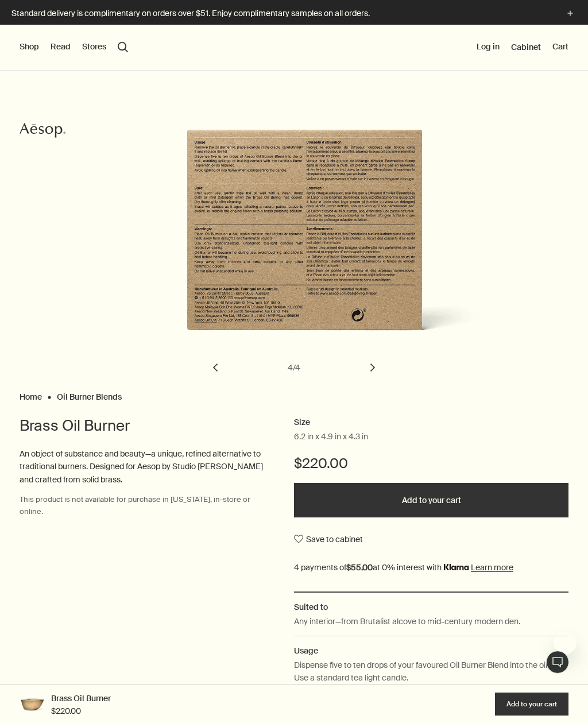  What do you see at coordinates (32, 703) in the screenshot?
I see `img: Brass Oil Burner` at bounding box center [32, 703].